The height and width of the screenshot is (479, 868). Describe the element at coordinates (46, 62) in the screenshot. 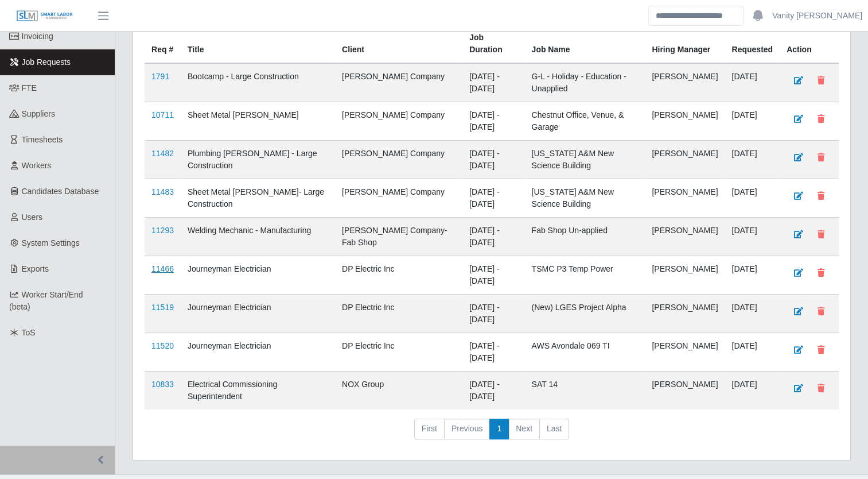

I see `span: Job Requests` at that location.